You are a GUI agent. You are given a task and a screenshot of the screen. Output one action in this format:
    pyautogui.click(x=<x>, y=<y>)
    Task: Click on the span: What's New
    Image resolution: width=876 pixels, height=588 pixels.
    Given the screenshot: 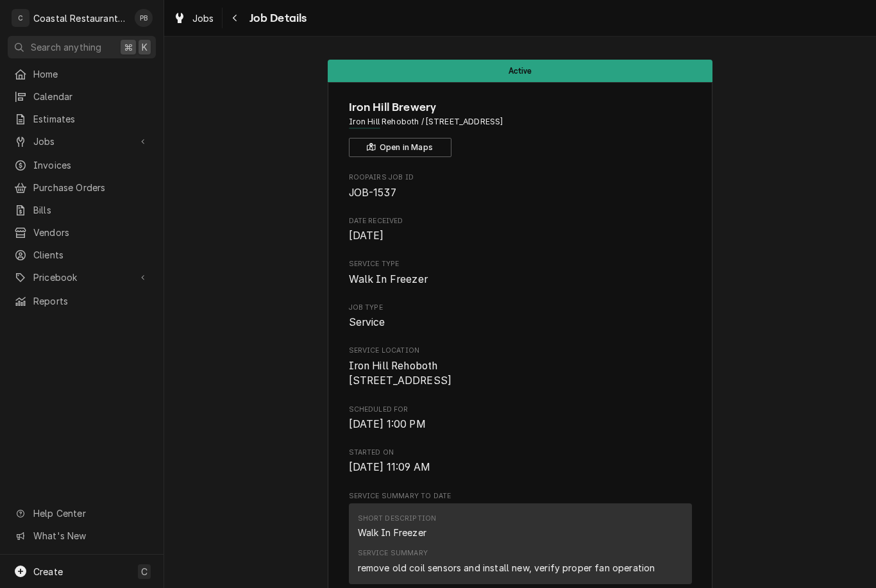 What is the action you would take?
    pyautogui.click(x=91, y=536)
    